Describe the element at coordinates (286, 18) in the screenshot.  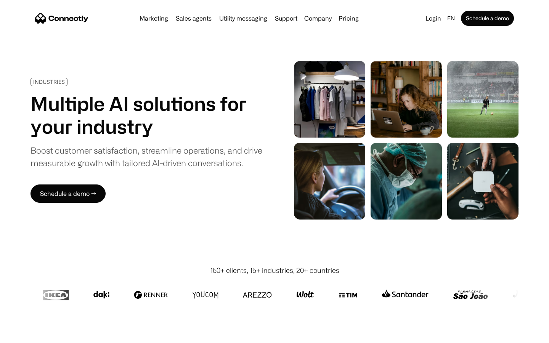
I see `a: Support` at that location.